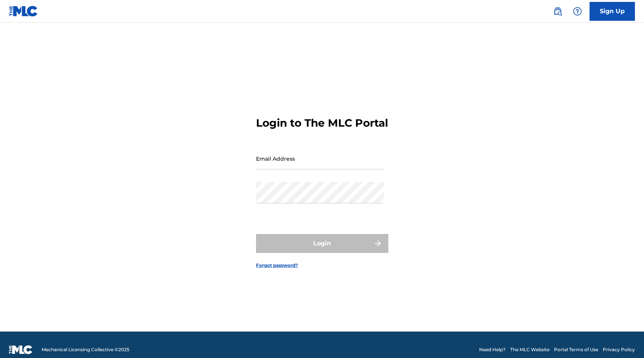  What do you see at coordinates (619, 350) in the screenshot?
I see `a: Privacy Policy` at bounding box center [619, 350].